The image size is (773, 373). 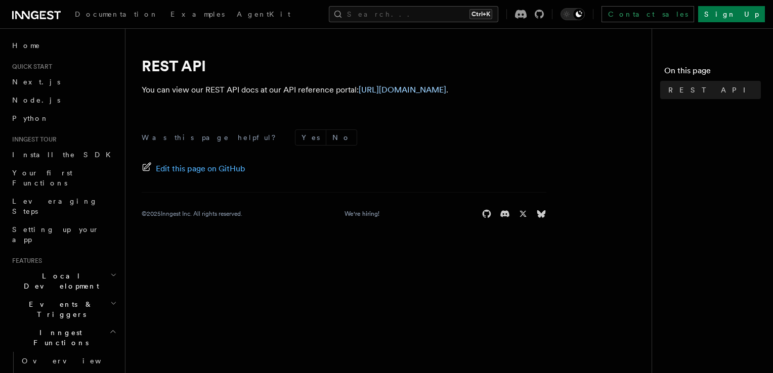 I want to click on span: Node.js, so click(x=36, y=100).